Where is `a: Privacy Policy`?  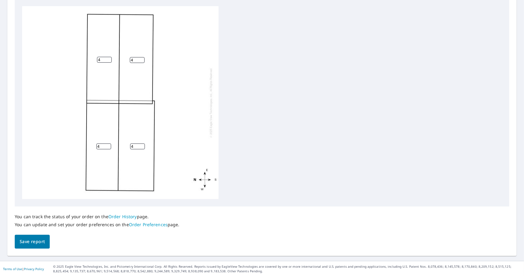 a: Privacy Policy is located at coordinates (34, 269).